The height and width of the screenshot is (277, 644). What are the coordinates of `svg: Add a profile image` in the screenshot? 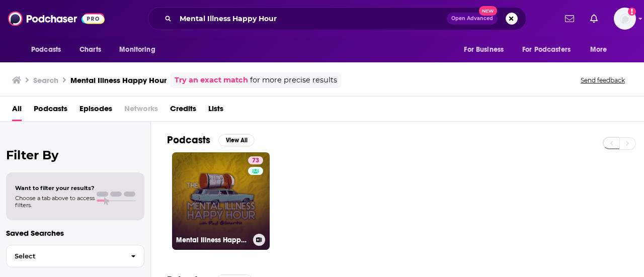 It's located at (632, 11).